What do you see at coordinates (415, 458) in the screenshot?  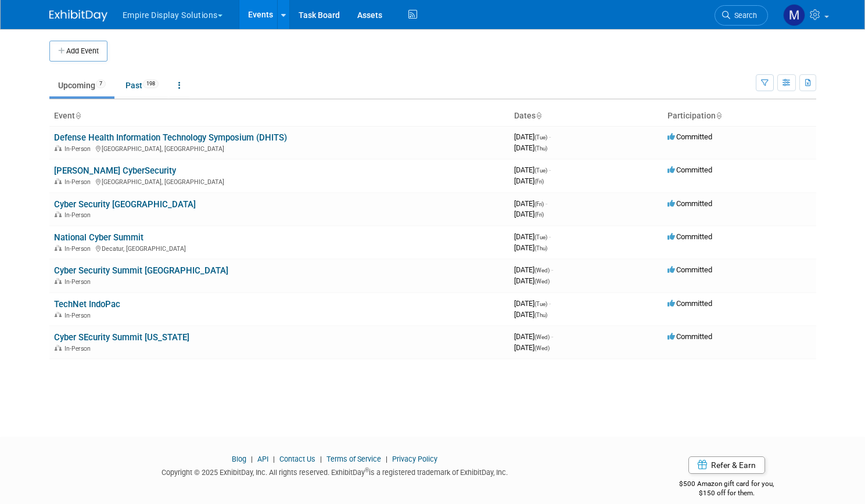 I see `a: Privacy Policy` at bounding box center [415, 458].